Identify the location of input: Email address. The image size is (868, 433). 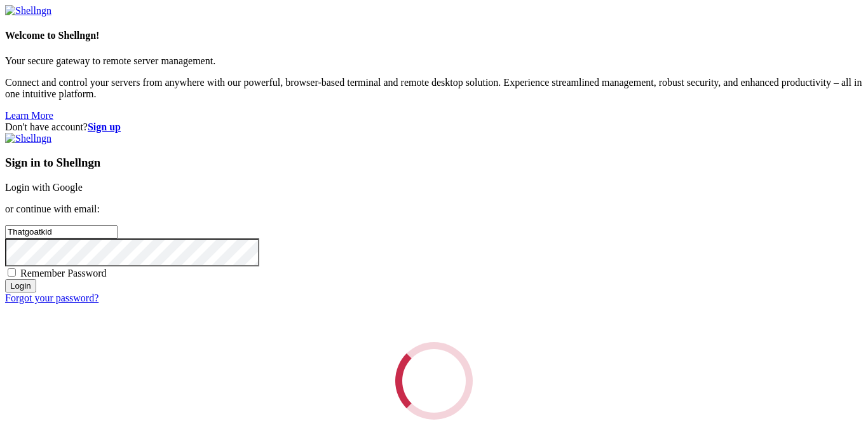
(61, 232).